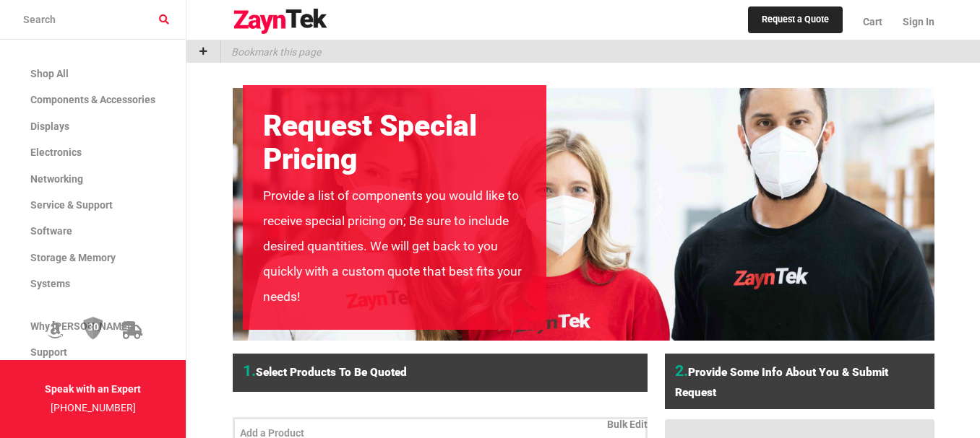  I want to click on span: Electronics, so click(56, 152).